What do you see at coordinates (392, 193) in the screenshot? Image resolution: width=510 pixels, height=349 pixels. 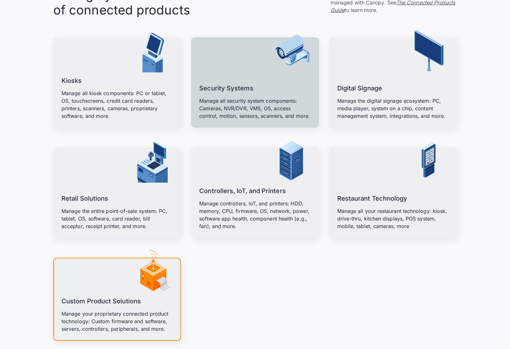 I see `a: Restaurant TechnologyManage all your restaurant technology: kiosk, drive-thru, kitchen displays, ...` at bounding box center [392, 193].